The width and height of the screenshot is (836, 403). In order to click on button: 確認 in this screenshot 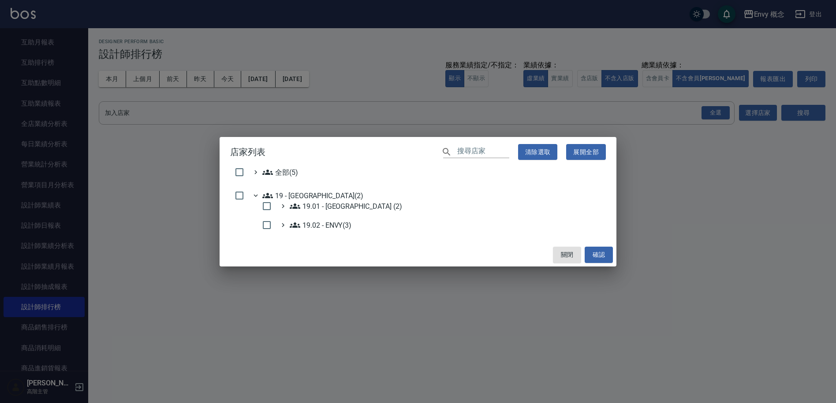, I will do `click(599, 255)`.